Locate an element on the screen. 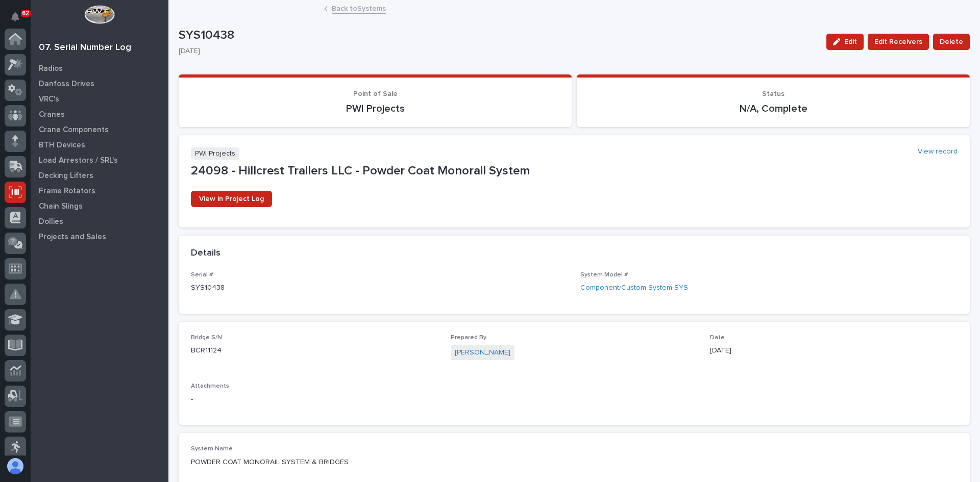 The height and width of the screenshot is (482, 980). span: Serial # is located at coordinates (202, 275).